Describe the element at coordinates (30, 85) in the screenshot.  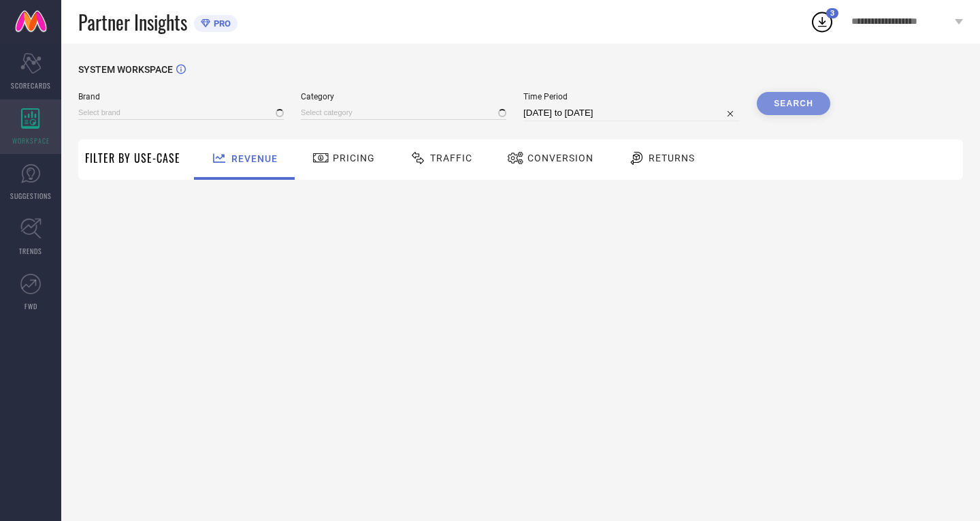
I see `span: SCORECARDS` at that location.